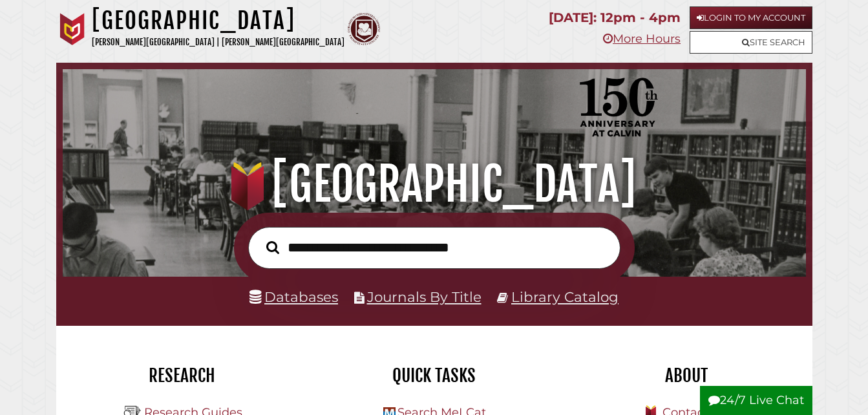 The height and width of the screenshot is (415, 868). Describe the element at coordinates (751, 17) in the screenshot. I see `a: Login to My Account` at that location.